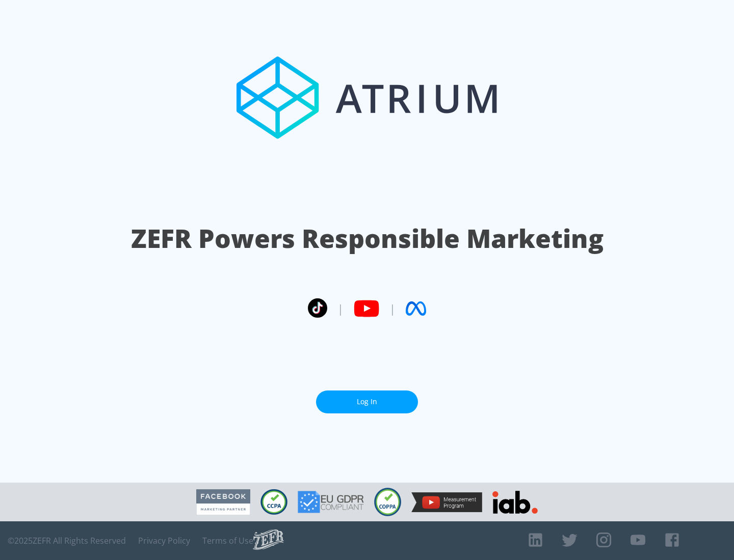 This screenshot has width=734, height=560. Describe the element at coordinates (367, 401) in the screenshot. I see `a: Log In` at that location.